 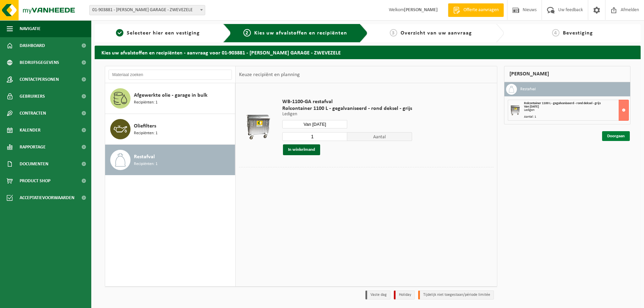 What do you see at coordinates (616, 136) in the screenshot?
I see `a: Doorgaan` at bounding box center [616, 136].